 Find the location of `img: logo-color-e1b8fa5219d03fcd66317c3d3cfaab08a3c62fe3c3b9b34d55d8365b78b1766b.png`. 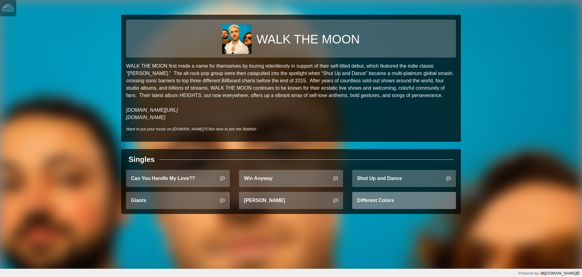

img: logo-color-e1b8fa5219d03fcd66317c3d3cfaab08a3c62fe3c3b9b34d55d8365b78b1766b.png is located at coordinates (543, 273).